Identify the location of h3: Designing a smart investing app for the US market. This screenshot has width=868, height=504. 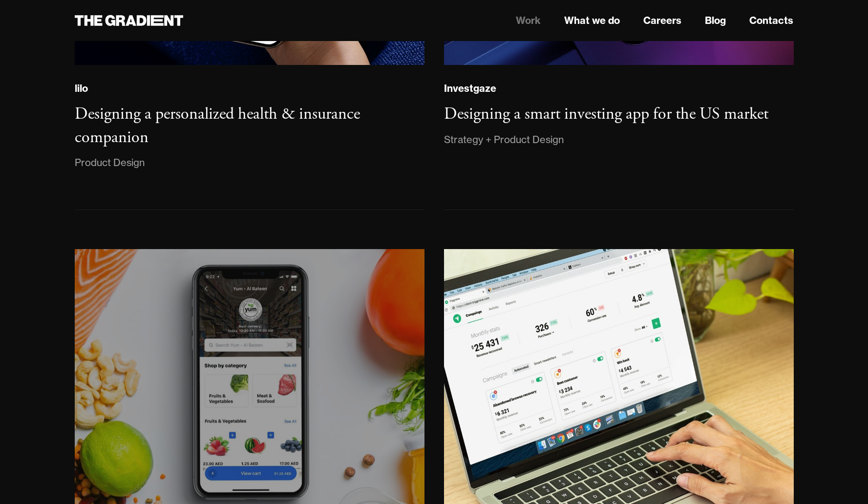
(606, 114).